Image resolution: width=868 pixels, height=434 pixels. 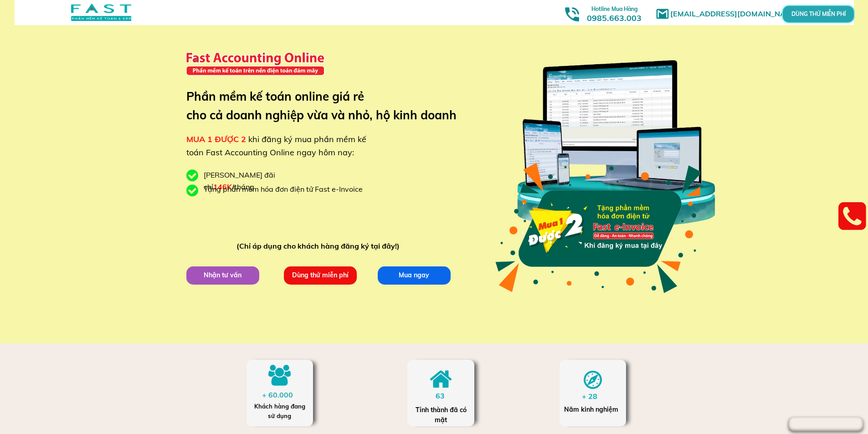 What do you see at coordinates (222, 275) in the screenshot?
I see `p: Nhận tư vấn` at bounding box center [222, 275].